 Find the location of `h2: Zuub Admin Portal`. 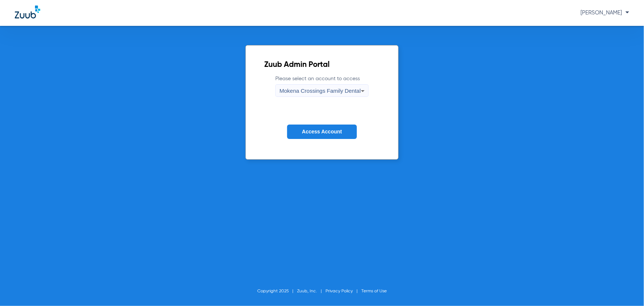

h2: Zuub Admin Portal is located at coordinates (322, 65).